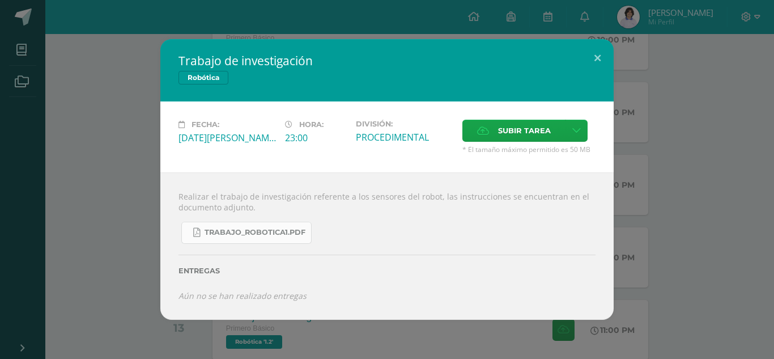  Describe the element at coordinates (242, 295) in the screenshot. I see `i: Aún no se han realizado entregas` at that location.